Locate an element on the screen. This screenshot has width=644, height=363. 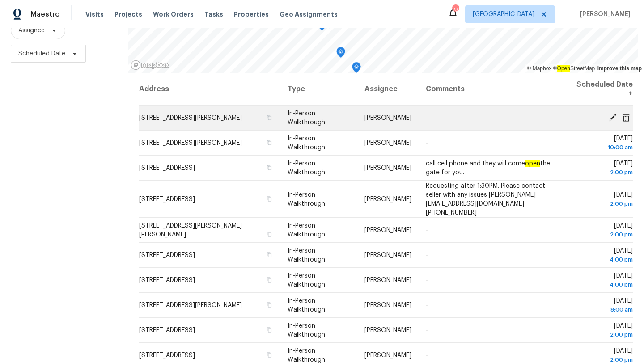
span: Edit is located at coordinates (613, 117).